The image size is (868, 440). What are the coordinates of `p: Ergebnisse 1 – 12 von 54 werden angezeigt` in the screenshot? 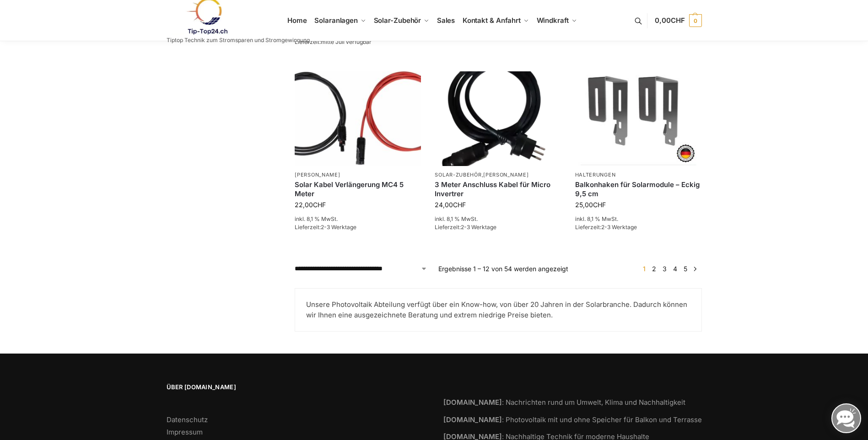 It's located at (504, 268).